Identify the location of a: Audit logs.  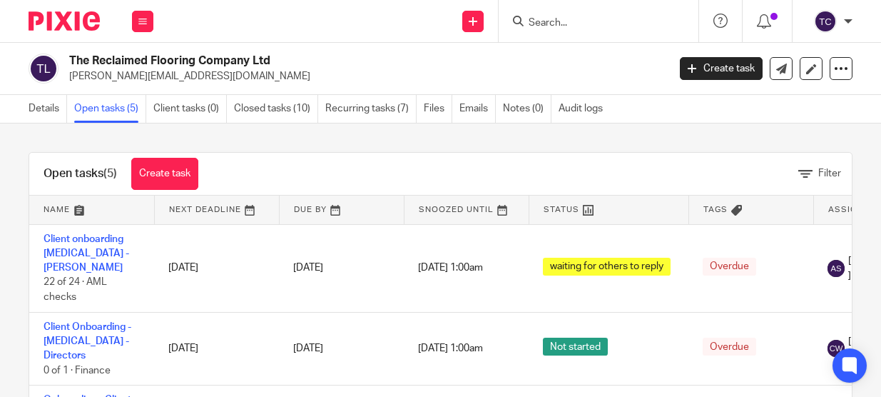
(584, 108).